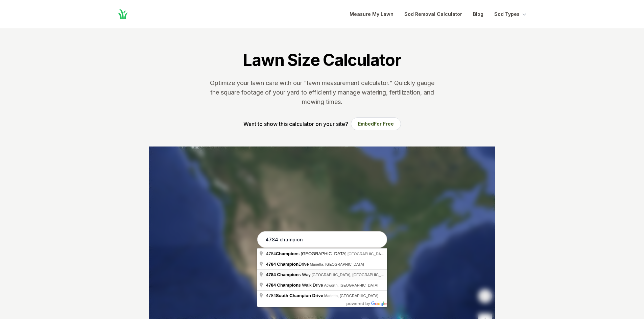 The height and width of the screenshot is (319, 644). Describe the element at coordinates (288, 264) in the screenshot. I see `span: Drive` at that location.